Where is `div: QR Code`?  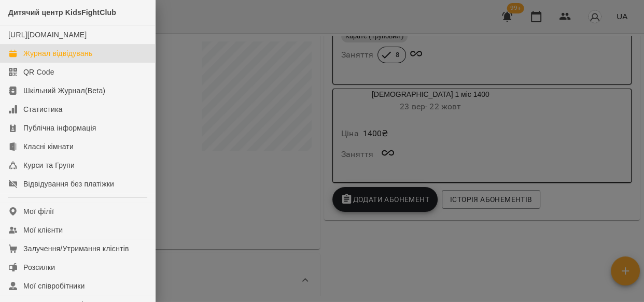 div: QR Code is located at coordinates (39, 72).